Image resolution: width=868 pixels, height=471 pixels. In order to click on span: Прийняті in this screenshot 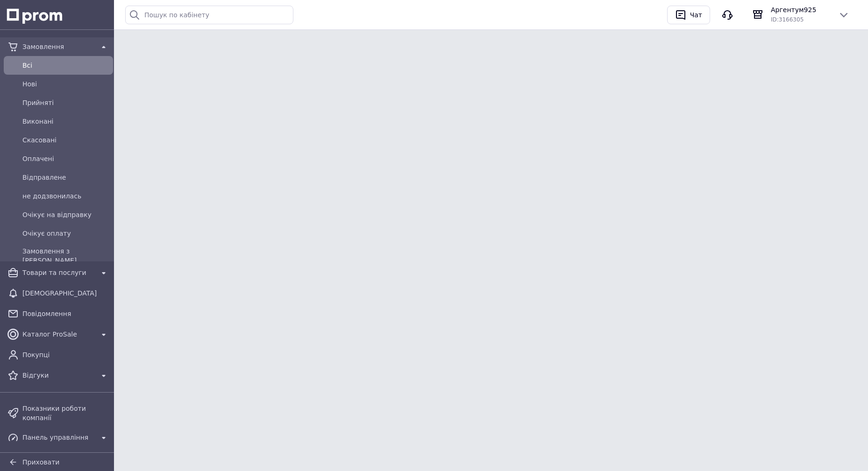, I will do `click(66, 102)`.